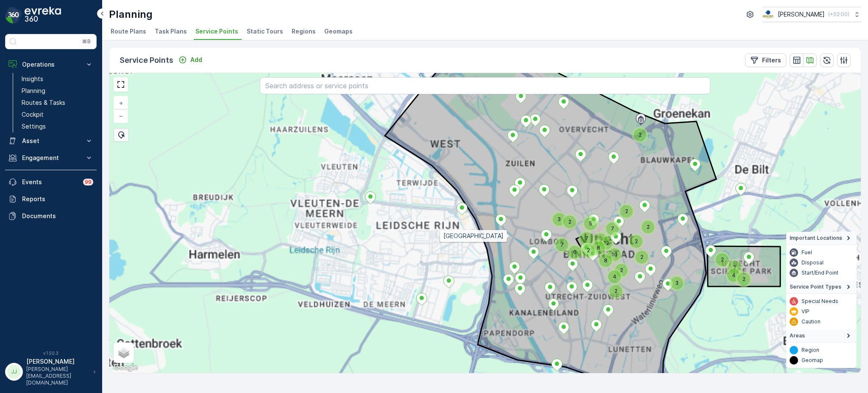 The image size is (868, 393). I want to click on img: basis-logo_rgb2x.png, so click(768, 14).